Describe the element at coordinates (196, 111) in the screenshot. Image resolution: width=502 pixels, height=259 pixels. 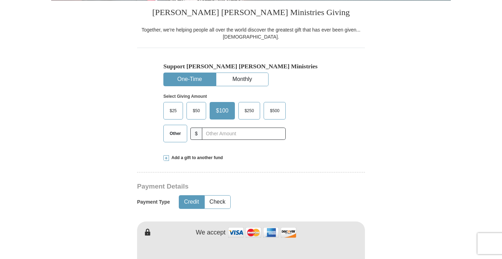
I see `span: $50` at that location.